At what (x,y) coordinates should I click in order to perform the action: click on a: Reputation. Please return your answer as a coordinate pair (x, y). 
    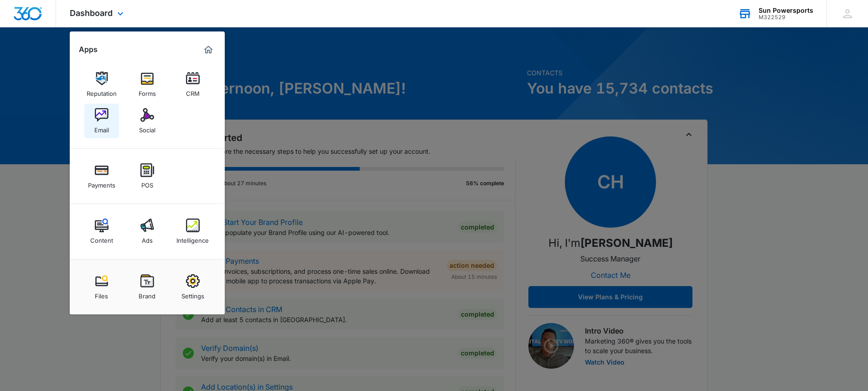
    Looking at the image, I should click on (102, 84).